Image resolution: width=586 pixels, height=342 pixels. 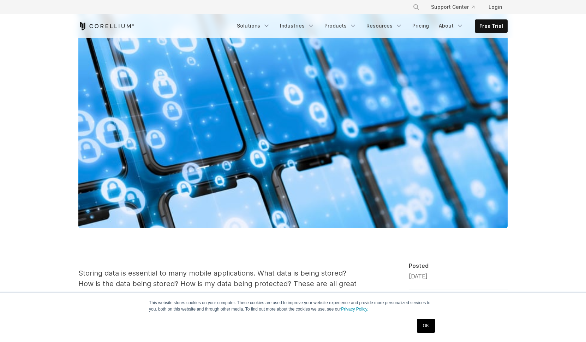 What do you see at coordinates (416, 7) in the screenshot?
I see `button: Search` at bounding box center [416, 7].